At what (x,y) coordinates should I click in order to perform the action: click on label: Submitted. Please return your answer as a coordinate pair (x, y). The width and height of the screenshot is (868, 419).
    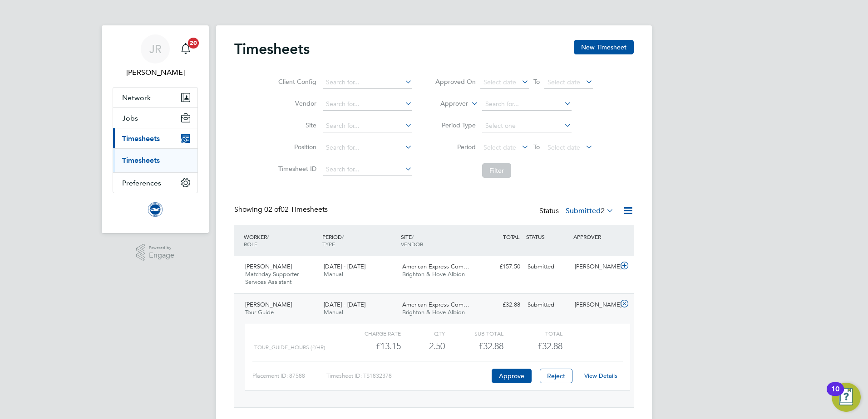
    Looking at the image, I should click on (590, 211).